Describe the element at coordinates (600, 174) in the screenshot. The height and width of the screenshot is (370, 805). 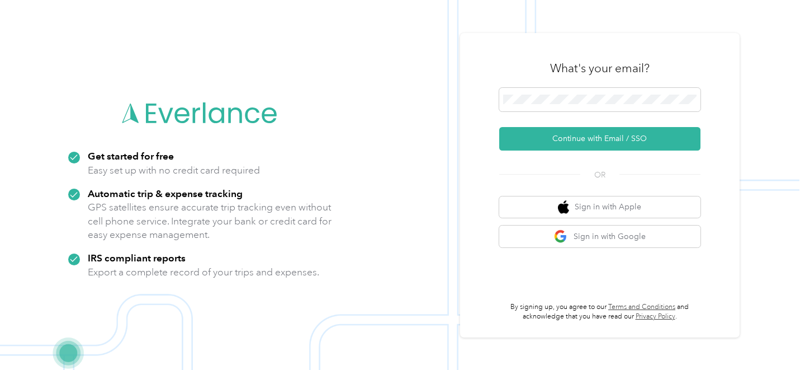
I see `span: OR` at that location.